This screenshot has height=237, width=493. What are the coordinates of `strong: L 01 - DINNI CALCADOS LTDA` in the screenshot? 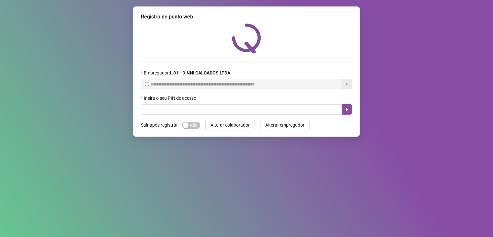 It's located at (200, 73).